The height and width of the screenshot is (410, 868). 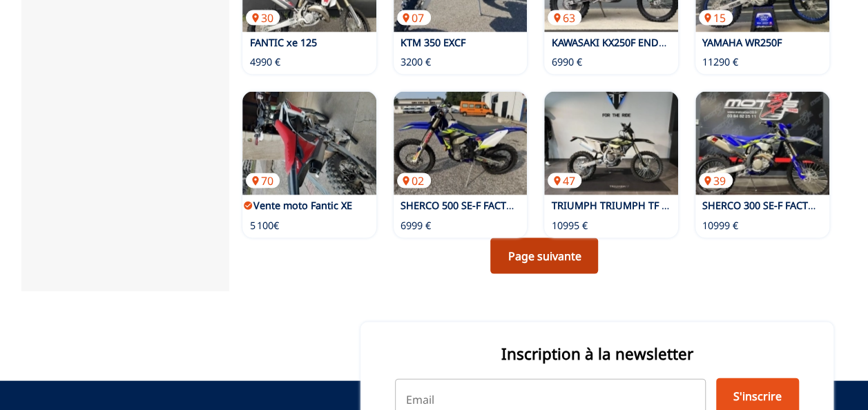 What do you see at coordinates (612, 143) in the screenshot?
I see `a: TRIUMPH TRIUMPH TF 250-E47` at bounding box center [612, 143].